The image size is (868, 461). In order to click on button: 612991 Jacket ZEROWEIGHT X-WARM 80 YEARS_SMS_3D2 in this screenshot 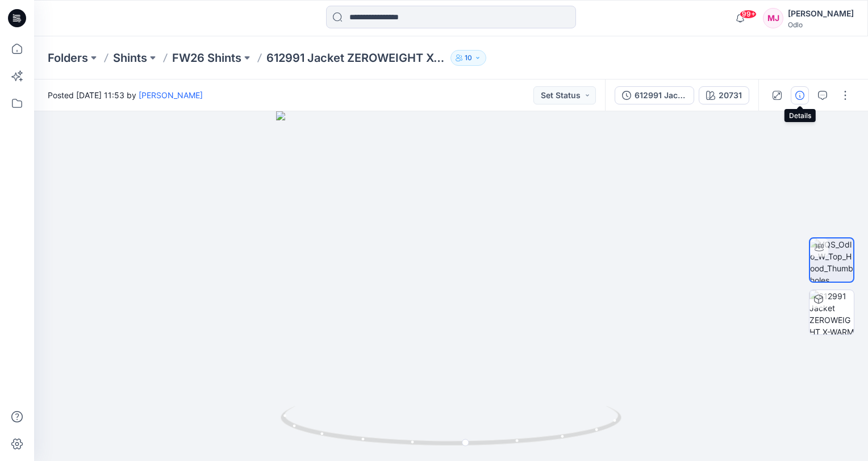, I will do `click(654, 95)`.